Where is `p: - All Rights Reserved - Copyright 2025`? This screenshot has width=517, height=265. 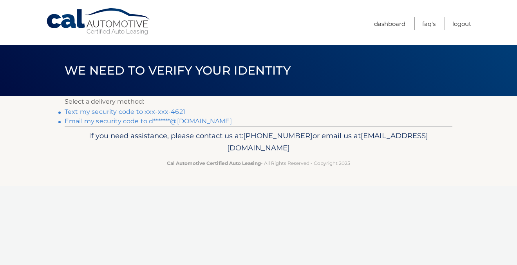
p: - All Rights Reserved - Copyright 2025 is located at coordinates (259, 163).